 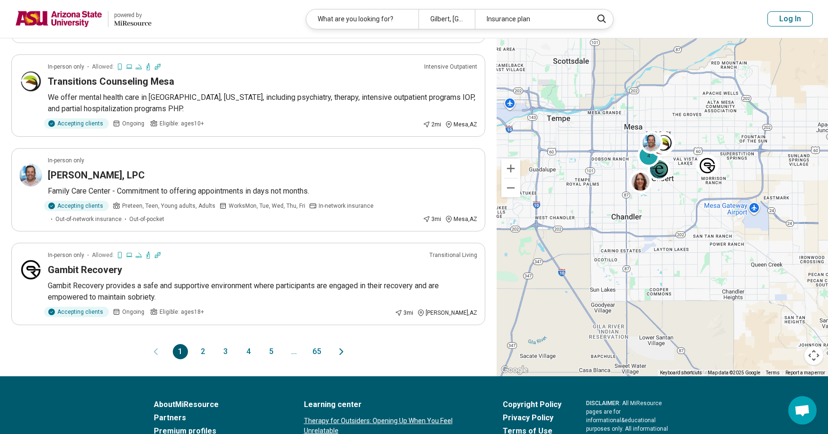 What do you see at coordinates (317, 352) in the screenshot?
I see `button: 65` at bounding box center [317, 352].